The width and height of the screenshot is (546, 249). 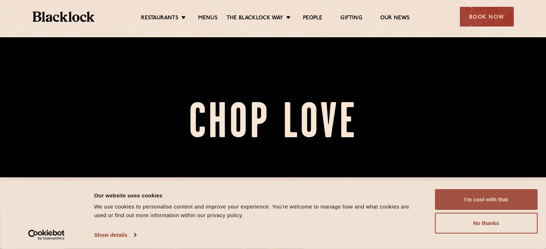 What do you see at coordinates (395, 19) in the screenshot?
I see `a: Our News` at bounding box center [395, 19].